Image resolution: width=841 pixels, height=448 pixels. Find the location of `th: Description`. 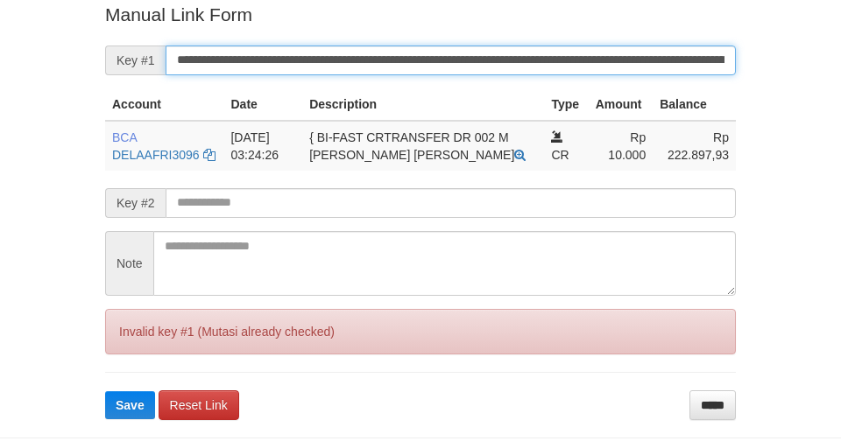

th: Description is located at coordinates (423, 104).